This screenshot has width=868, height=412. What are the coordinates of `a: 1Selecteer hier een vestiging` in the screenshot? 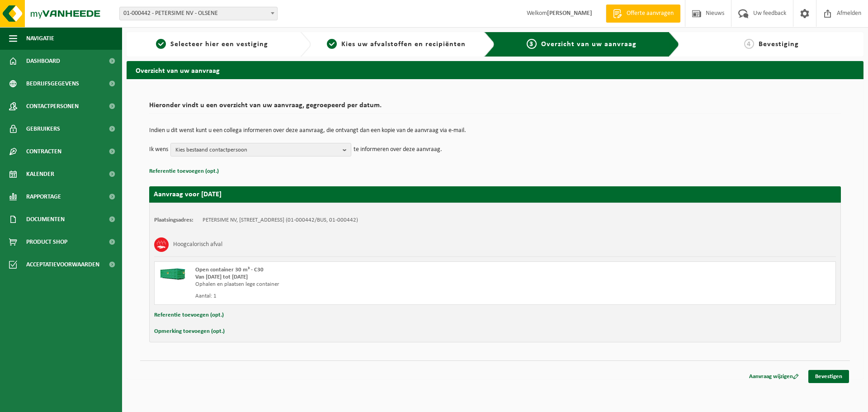 It's located at (212, 44).